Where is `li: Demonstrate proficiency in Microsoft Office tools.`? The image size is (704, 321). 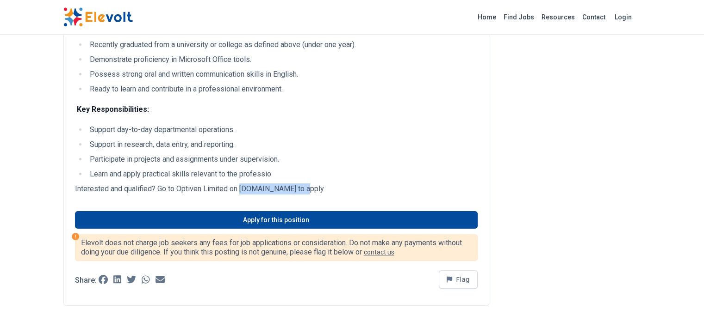 li: Demonstrate proficiency in Microsoft Office tools. is located at coordinates (282, 60).